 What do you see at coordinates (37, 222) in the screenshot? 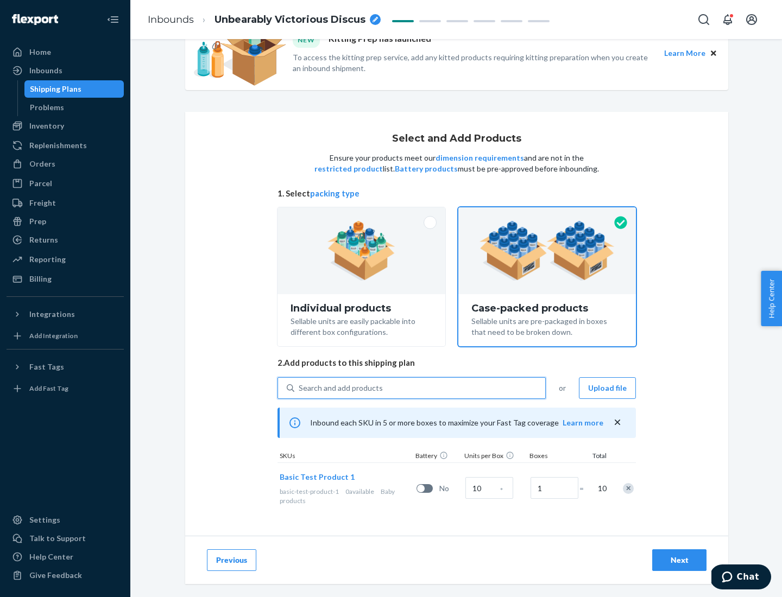
I see `div: Prep` at bounding box center [37, 222].